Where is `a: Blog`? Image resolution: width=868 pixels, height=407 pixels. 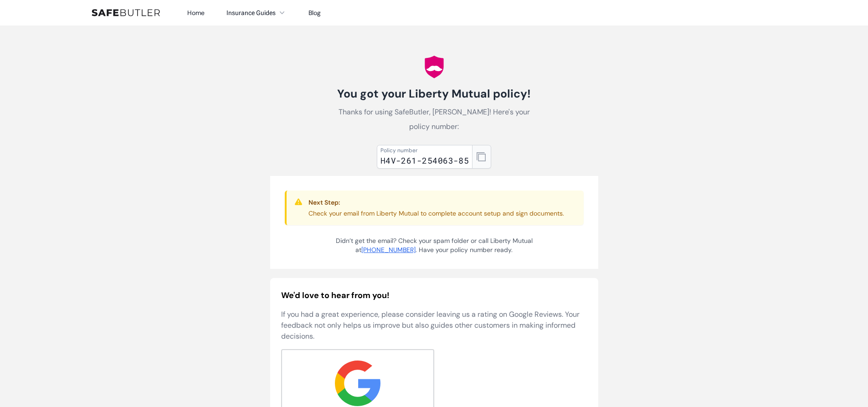 a: Blog is located at coordinates (314, 13).